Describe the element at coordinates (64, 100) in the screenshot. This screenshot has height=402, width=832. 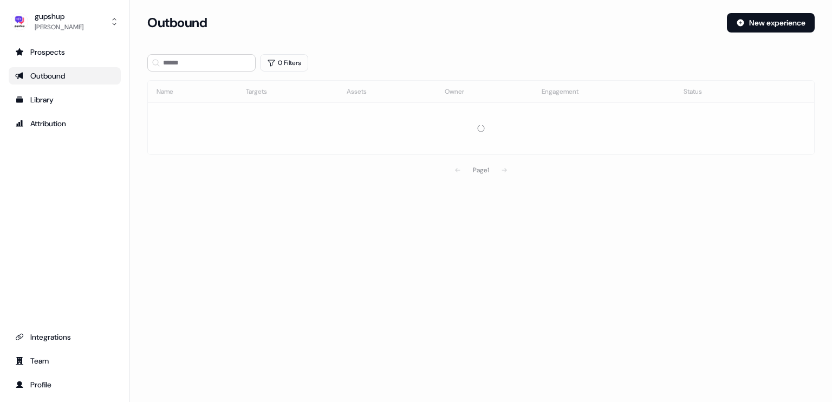
I see `div: Library` at that location.